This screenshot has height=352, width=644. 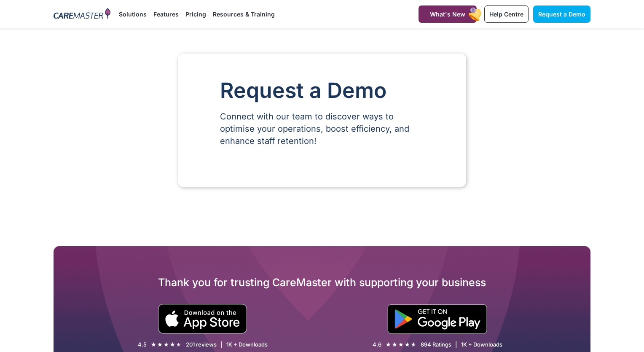 What do you see at coordinates (202, 319) in the screenshot?
I see `img: small black download on the apple app store button.` at bounding box center [202, 319].